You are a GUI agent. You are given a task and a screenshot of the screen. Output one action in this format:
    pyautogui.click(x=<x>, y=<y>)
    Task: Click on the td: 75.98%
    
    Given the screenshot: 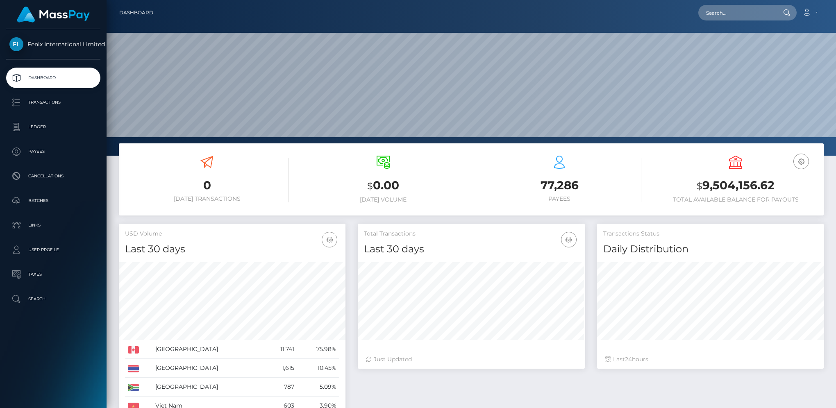 What is the action you would take?
    pyautogui.click(x=318, y=350)
    